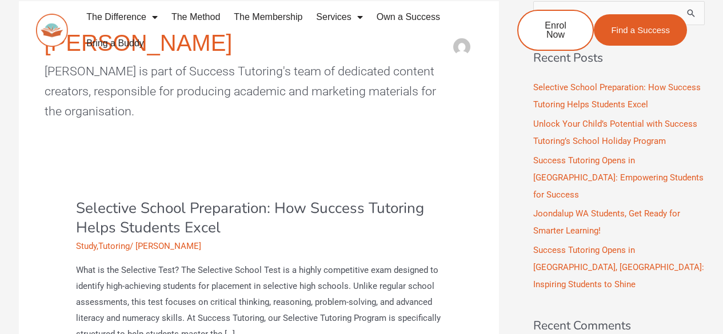  Describe the element at coordinates (640, 30) in the screenshot. I see `span: Find a Success` at that location.